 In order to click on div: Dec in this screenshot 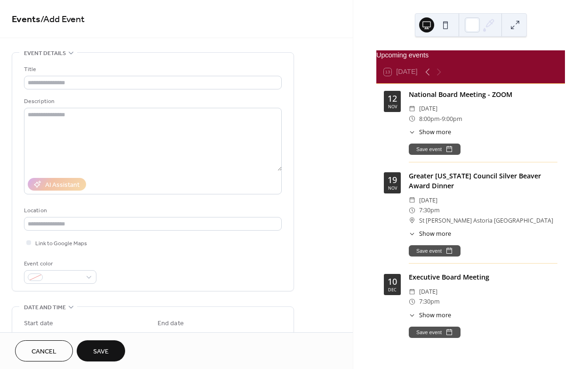, I will do `click(392, 290)`.